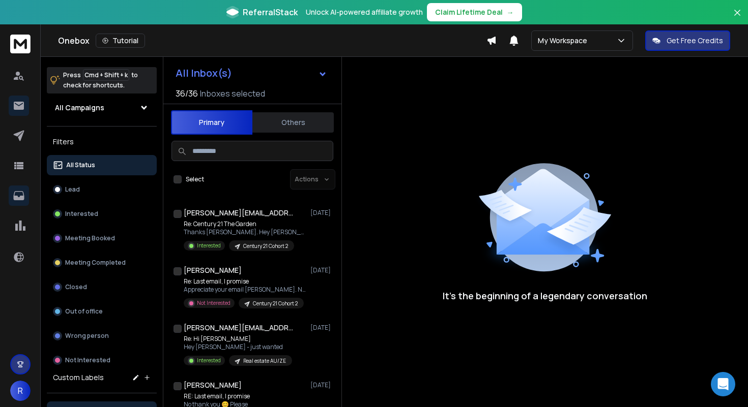  What do you see at coordinates (187, 94) in the screenshot?
I see `span: 36 / 36` at bounding box center [187, 94].